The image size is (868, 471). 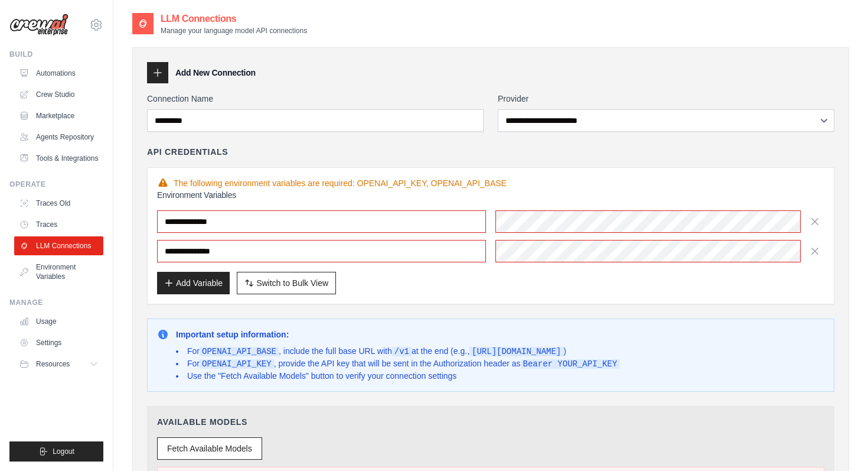 I want to click on button: Logout, so click(x=56, y=451).